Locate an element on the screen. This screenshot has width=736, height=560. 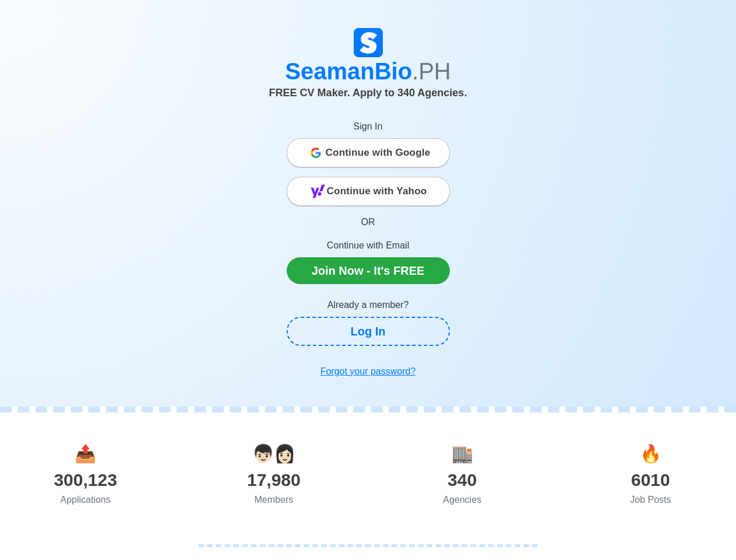
p: Already a member? is located at coordinates (368, 305).